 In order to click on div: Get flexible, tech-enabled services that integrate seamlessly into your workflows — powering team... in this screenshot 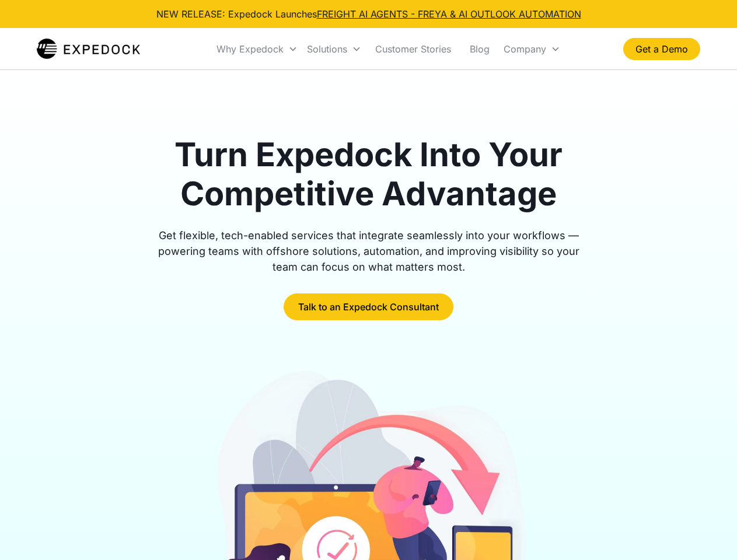, I will do `click(369, 251)`.